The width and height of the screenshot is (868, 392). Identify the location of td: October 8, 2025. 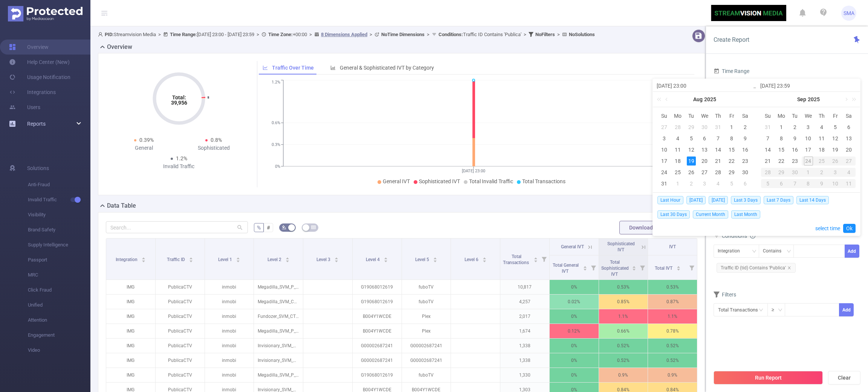
(809, 183).